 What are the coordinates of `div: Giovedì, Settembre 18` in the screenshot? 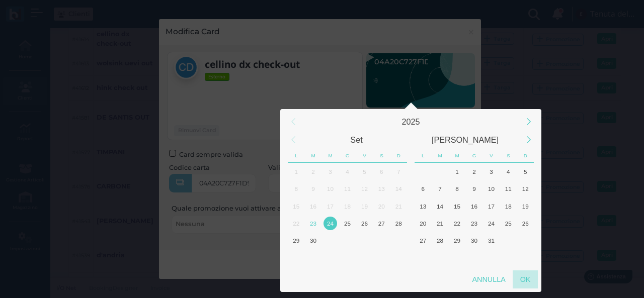 It's located at (348, 206).